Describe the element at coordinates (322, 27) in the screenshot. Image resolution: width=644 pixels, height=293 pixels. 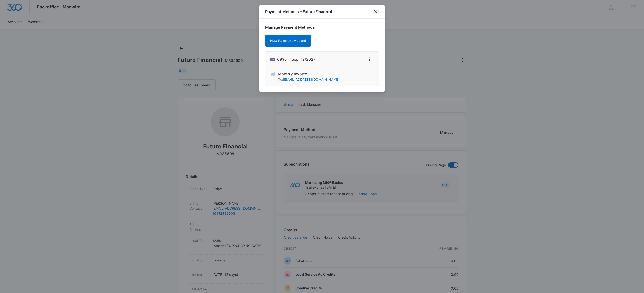
I see `h1: Manage Payment Methods` at that location.